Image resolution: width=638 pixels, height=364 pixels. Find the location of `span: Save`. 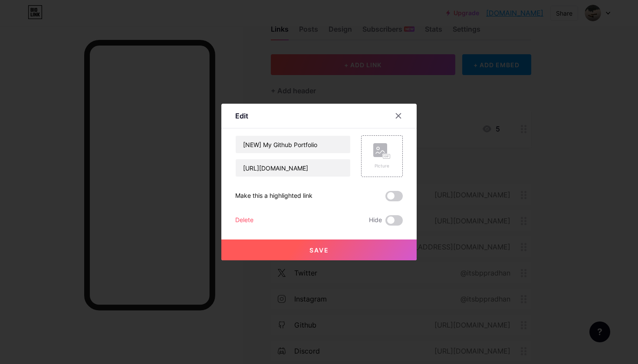

span: Save is located at coordinates (319, 250).